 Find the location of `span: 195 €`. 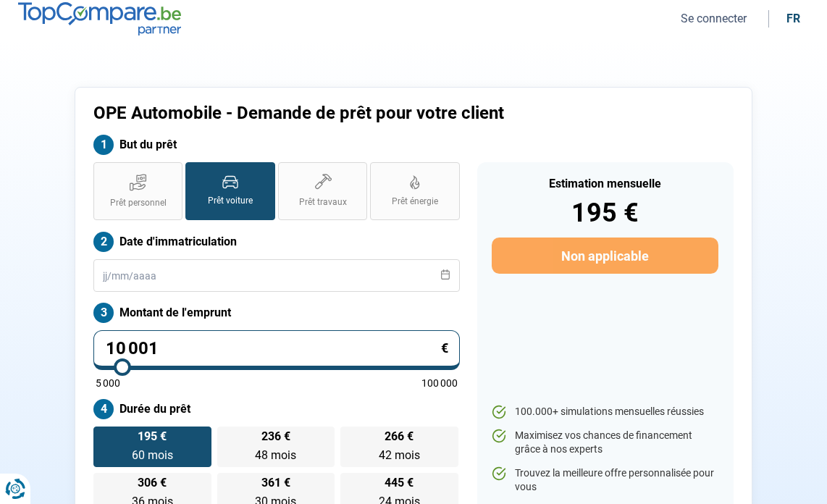

span: 195 € is located at coordinates (152, 436).